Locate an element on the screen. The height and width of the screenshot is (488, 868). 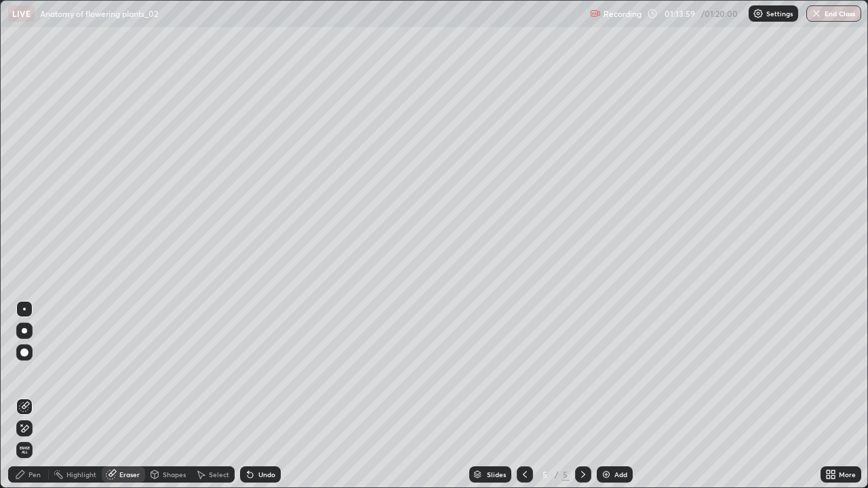
div: Shapes is located at coordinates (174, 474).